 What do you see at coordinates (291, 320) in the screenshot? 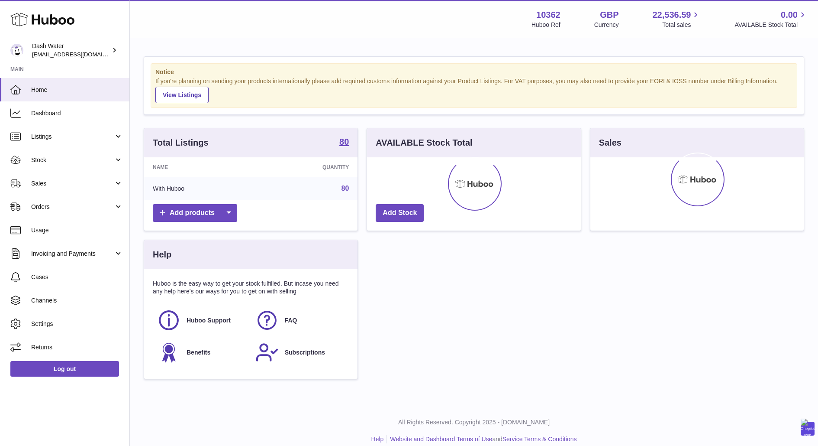
I see `span: FAQ` at bounding box center [291, 320].